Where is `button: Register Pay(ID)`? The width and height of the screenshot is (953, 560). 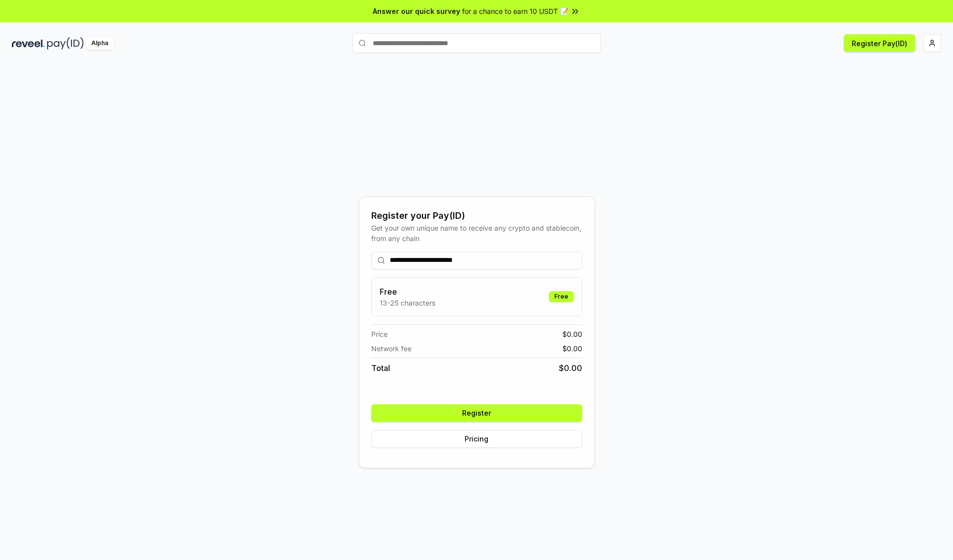
button: Register Pay(ID) is located at coordinates (879, 43).